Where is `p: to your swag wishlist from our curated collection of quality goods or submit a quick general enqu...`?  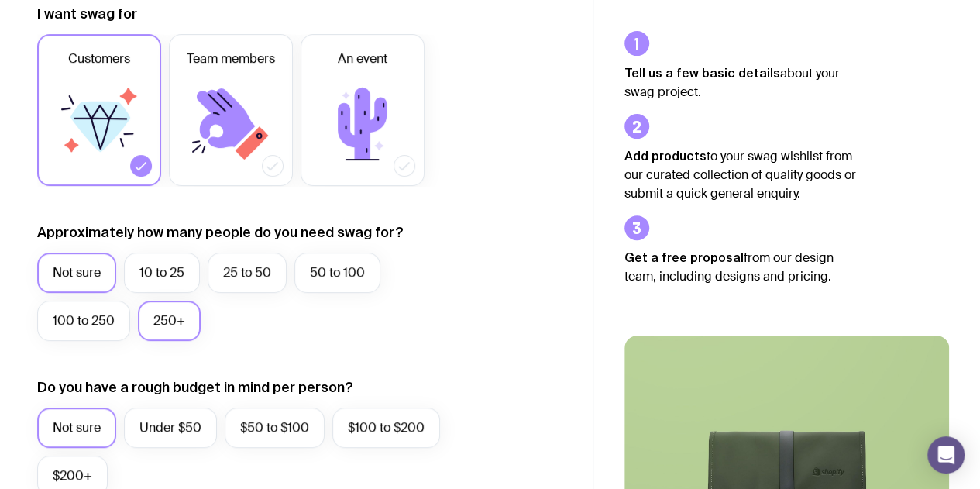 p: to your swag wishlist from our curated collection of quality goods or submit a quick general enqu... is located at coordinates (740, 174).